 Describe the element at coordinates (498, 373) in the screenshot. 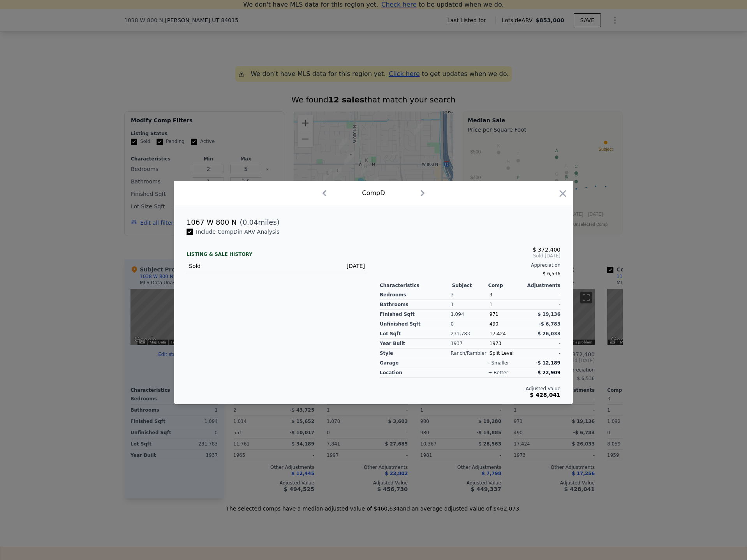

I see `div: + better` at that location.